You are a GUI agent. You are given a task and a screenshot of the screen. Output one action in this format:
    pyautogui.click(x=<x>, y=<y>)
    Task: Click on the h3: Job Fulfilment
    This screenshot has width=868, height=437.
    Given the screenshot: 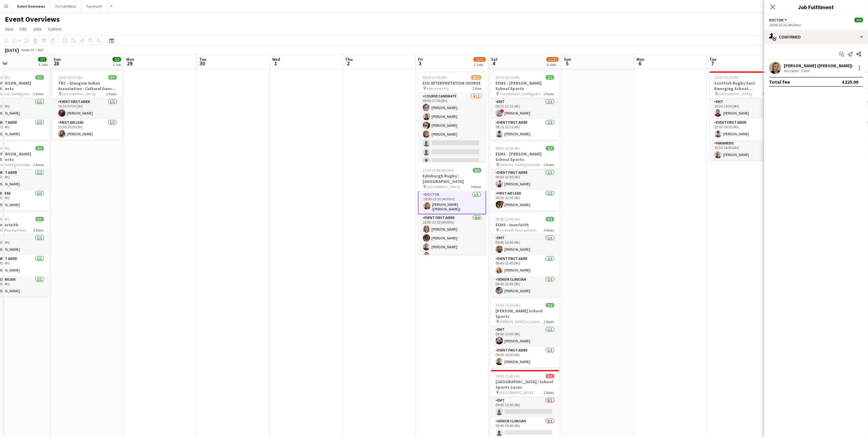 What is the action you would take?
    pyautogui.click(x=816, y=7)
    